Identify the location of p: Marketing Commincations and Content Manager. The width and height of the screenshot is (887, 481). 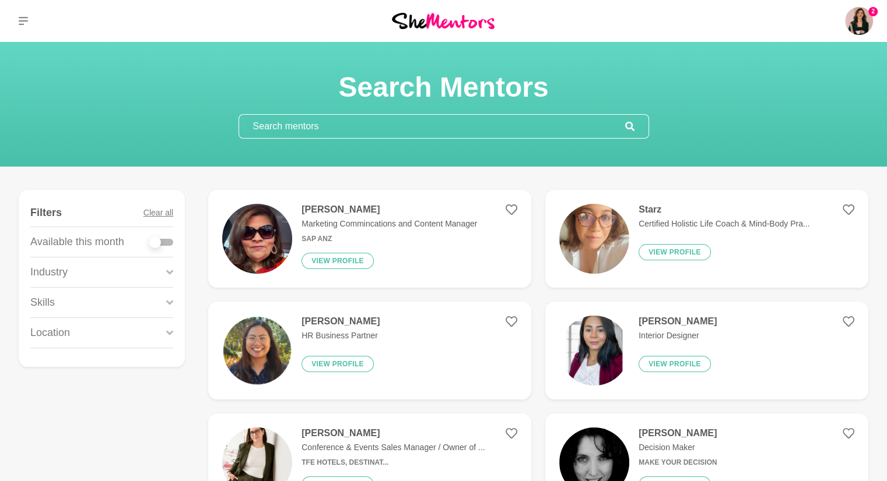
(389, 224).